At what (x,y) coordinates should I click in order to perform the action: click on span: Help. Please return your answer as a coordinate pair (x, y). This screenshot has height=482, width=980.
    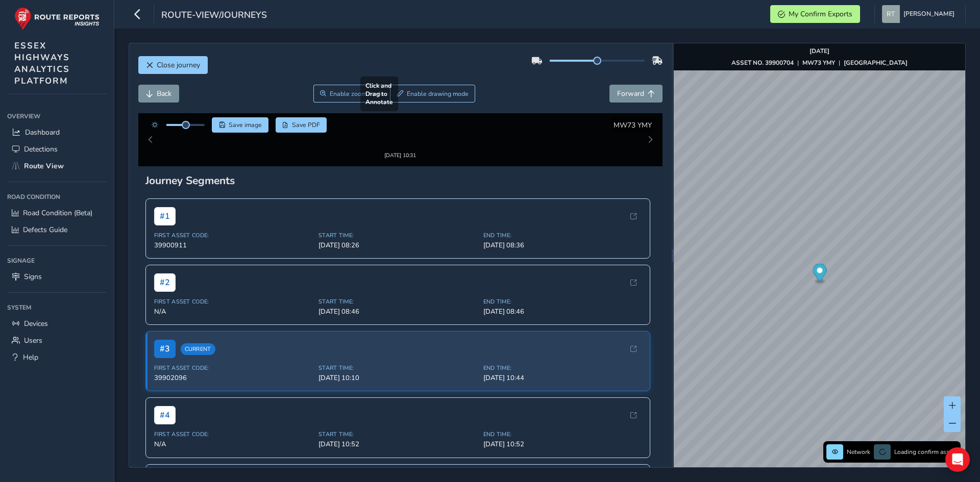
    Looking at the image, I should click on (31, 357).